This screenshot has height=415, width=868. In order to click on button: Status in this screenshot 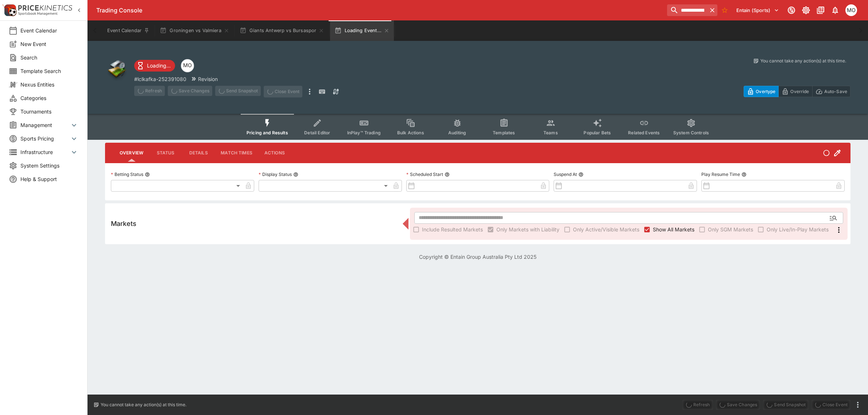, I will do `click(165, 153)`.